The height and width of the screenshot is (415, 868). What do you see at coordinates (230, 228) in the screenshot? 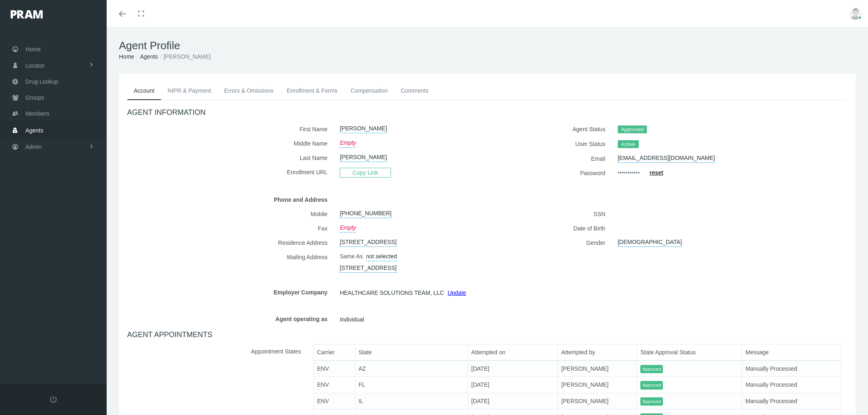
I see `label: Fax` at bounding box center [230, 228].